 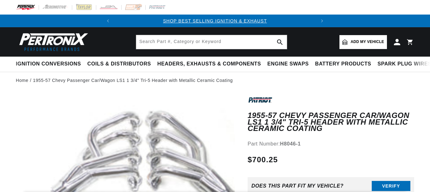 I want to click on div: Does This part fit My vehicle?, so click(x=297, y=186).